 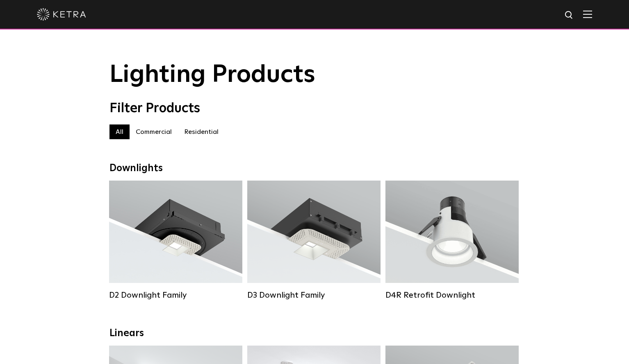 I want to click on img: ketra-logo-2019-white, so click(x=61, y=14).